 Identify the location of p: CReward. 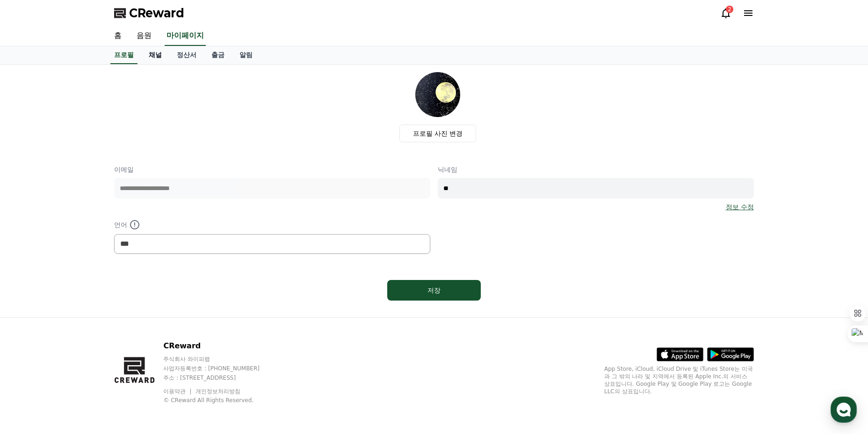
(220, 346).